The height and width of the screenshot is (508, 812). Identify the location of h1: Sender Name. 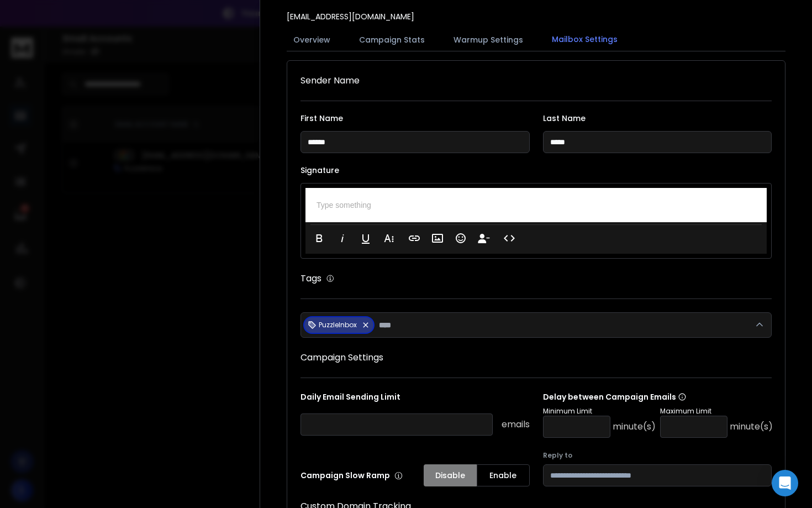
(536, 80).